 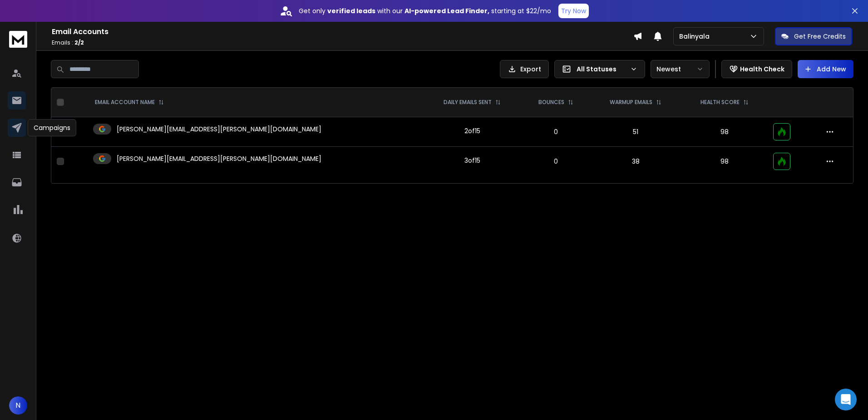 I want to click on p: HEALTH SCORE, so click(x=720, y=102).